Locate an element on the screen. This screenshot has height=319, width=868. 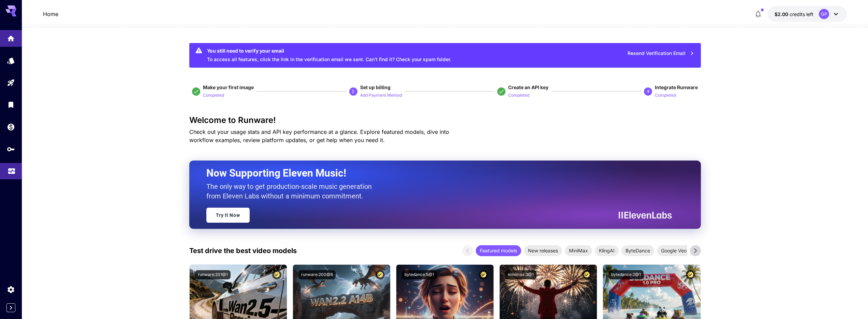
span: Create an API key is located at coordinates (528, 87).